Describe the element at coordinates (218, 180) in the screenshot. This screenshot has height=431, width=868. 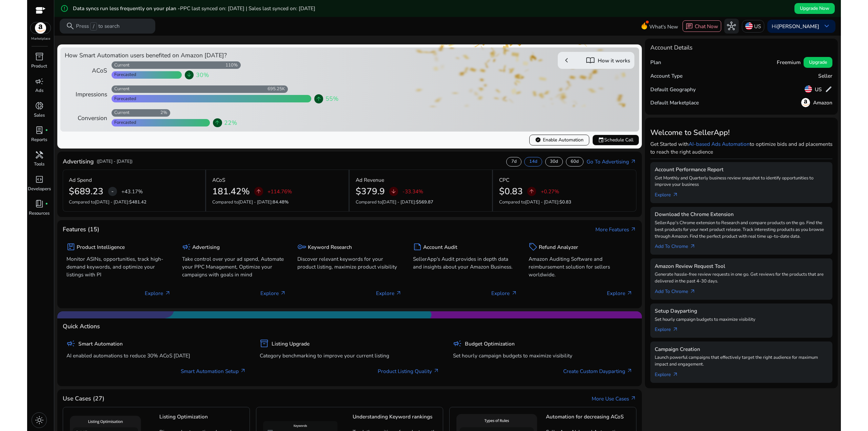
I see `p: ACoS` at that location.